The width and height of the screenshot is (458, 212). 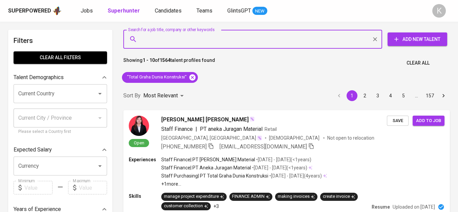 What do you see at coordinates (156, 77) in the screenshot?
I see `span: "Total Graha Dunia Konstruksi"` at bounding box center [156, 77].